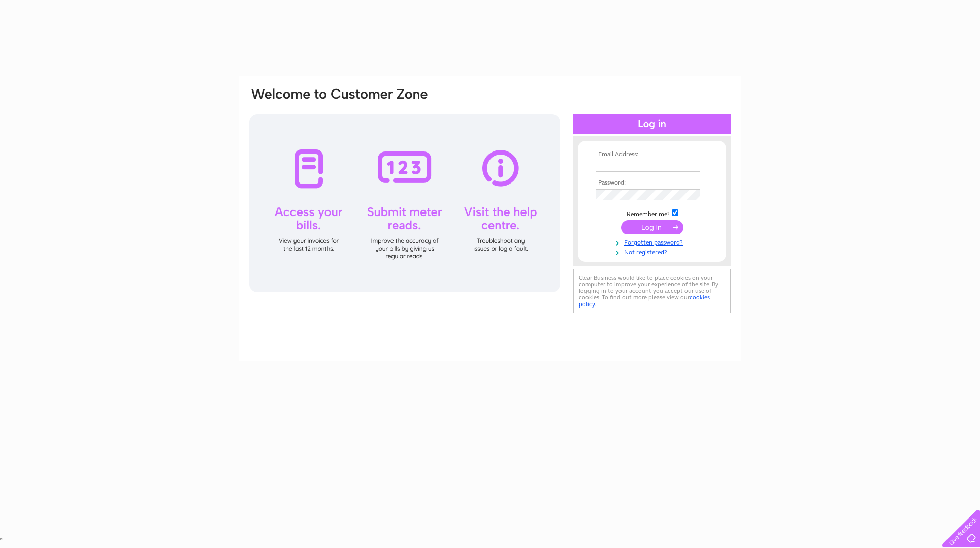 This screenshot has height=548, width=980. What do you see at coordinates (645, 300) in the screenshot?
I see `a: cookies policy` at bounding box center [645, 300].